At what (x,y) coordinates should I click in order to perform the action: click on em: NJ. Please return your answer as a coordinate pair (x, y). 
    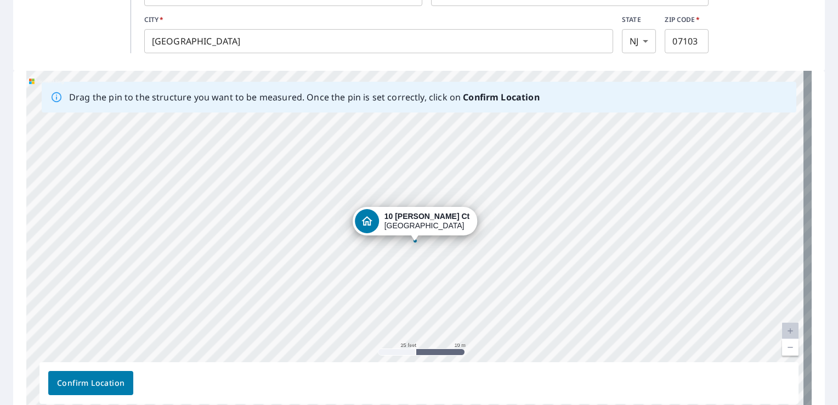
    Looking at the image, I should click on (634, 41).